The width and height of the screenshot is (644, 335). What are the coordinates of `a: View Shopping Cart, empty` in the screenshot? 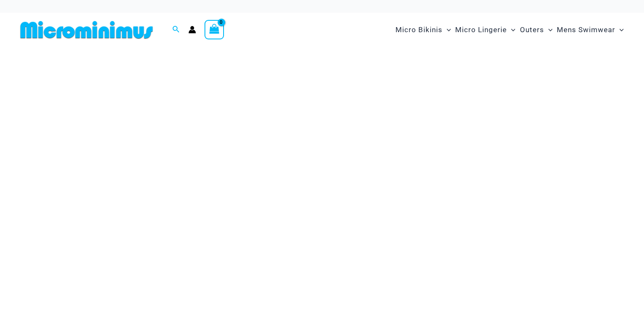 It's located at (214, 30).